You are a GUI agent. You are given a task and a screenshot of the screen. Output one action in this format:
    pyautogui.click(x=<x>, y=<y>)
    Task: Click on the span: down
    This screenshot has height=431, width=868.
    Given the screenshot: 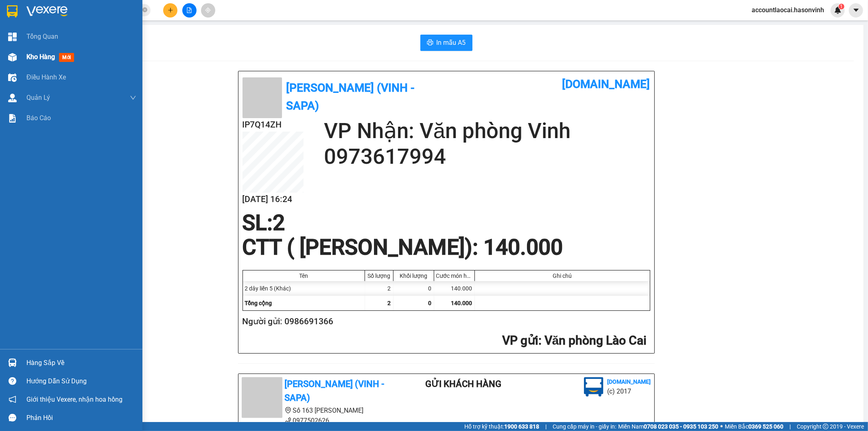 What is the action you would take?
    pyautogui.click(x=133, y=98)
    